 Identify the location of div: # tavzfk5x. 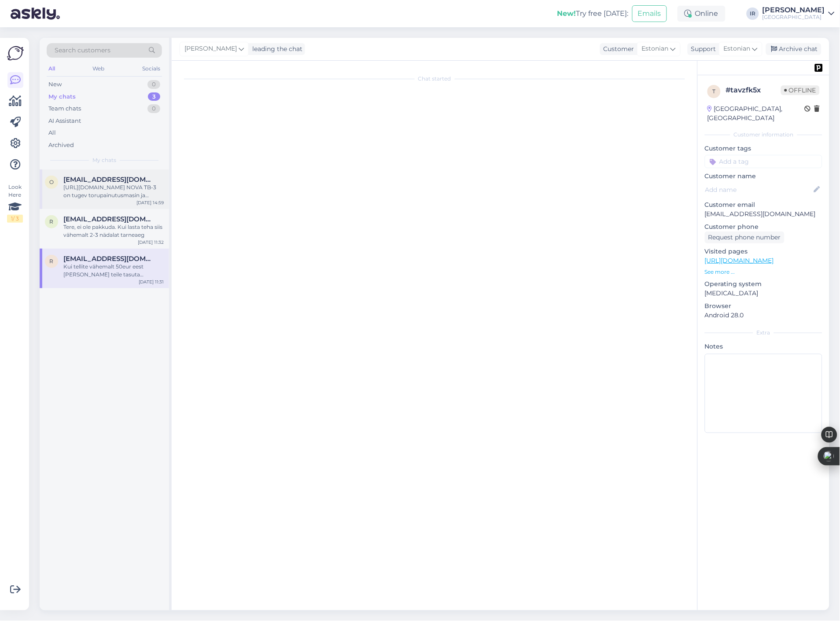
(753, 90).